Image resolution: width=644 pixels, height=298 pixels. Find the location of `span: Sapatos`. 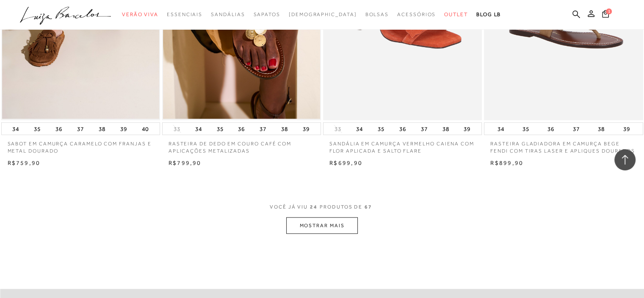

span: Sapatos is located at coordinates (267, 15).